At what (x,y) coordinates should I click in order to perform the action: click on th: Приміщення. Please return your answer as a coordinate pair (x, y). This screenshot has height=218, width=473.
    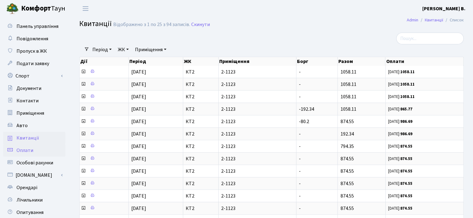
    Looking at the image, I should click on (257, 62).